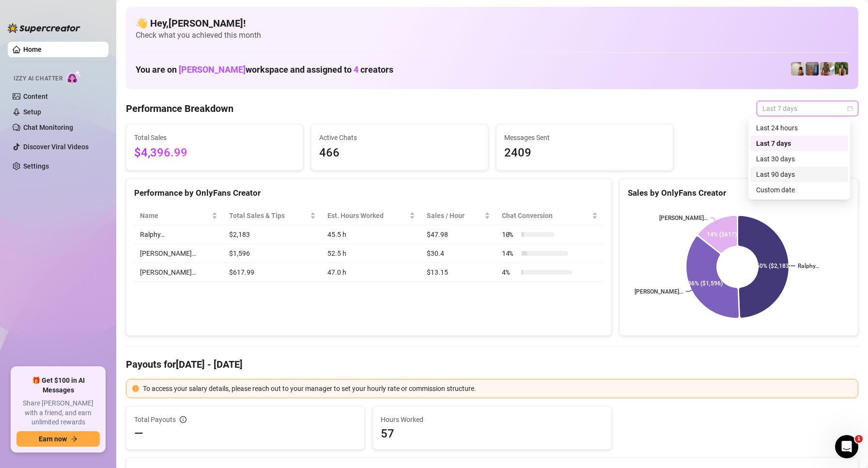 This screenshot has width=868, height=468. I want to click on div: Last 30 days, so click(799, 159).